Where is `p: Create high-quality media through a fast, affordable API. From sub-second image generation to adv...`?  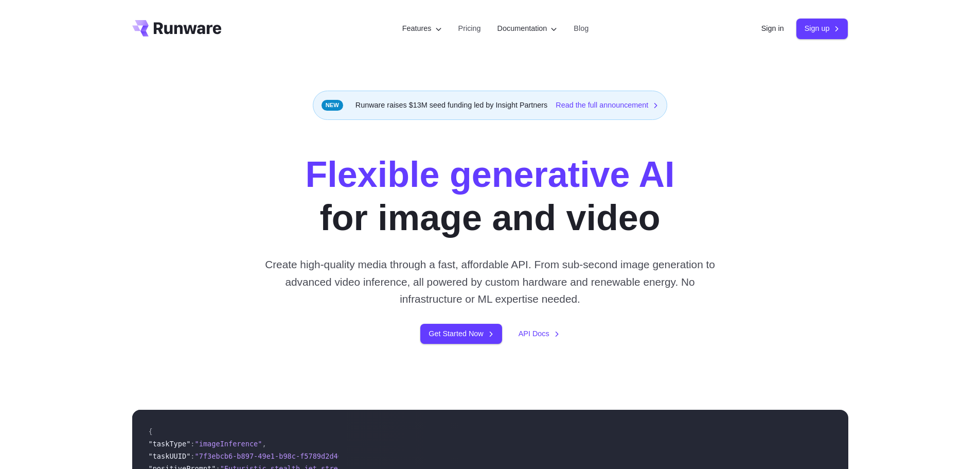
p: Create high-quality media through a fast, affordable API. From sub-second image generation to adv... is located at coordinates (490, 282).